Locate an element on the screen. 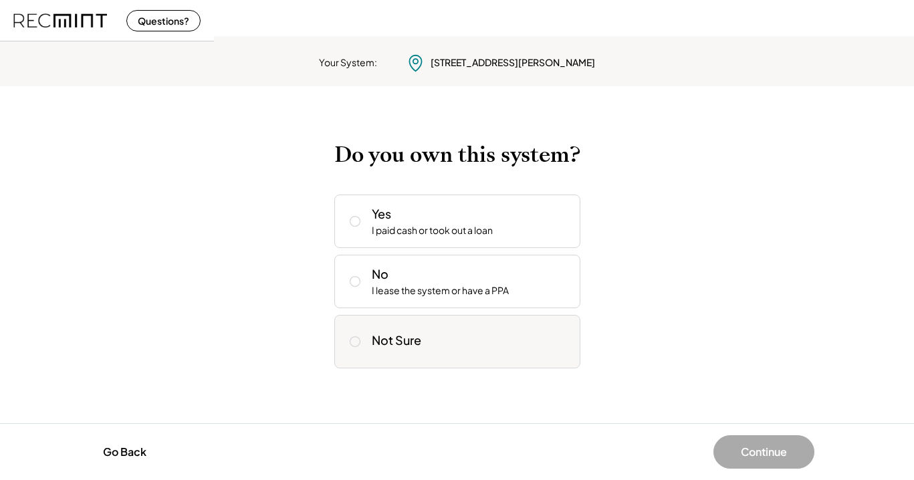  h2: Do you own this system? is located at coordinates (457, 154).